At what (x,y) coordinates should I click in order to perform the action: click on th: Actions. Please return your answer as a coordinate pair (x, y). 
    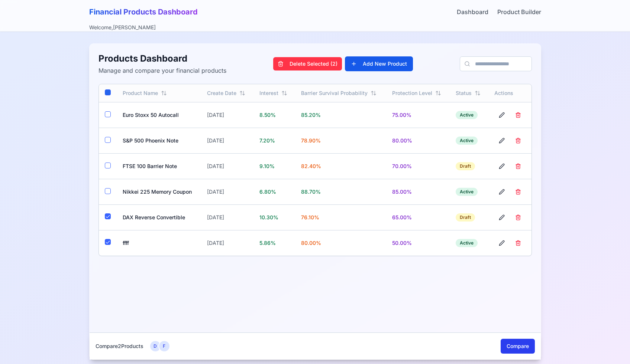
    Looking at the image, I should click on (510, 93).